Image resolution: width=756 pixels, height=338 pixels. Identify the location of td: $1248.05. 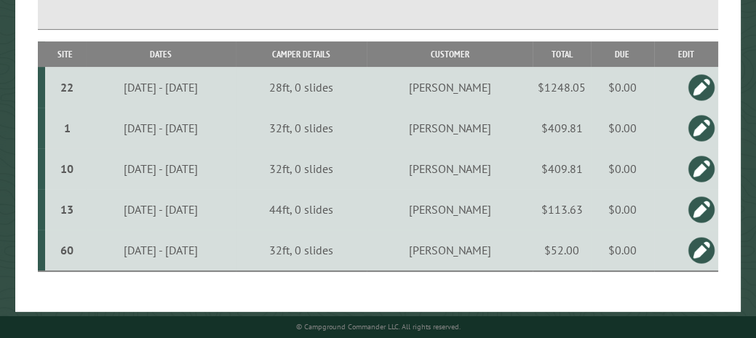
(562, 87).